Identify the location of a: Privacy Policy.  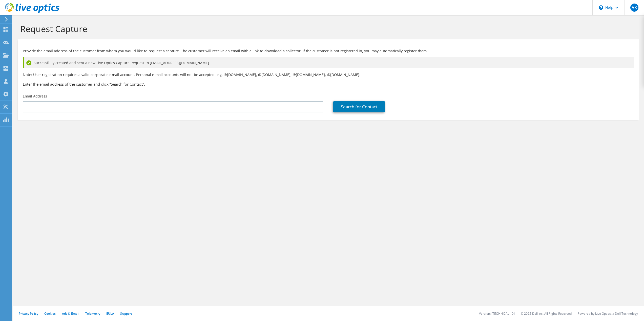
(28, 313).